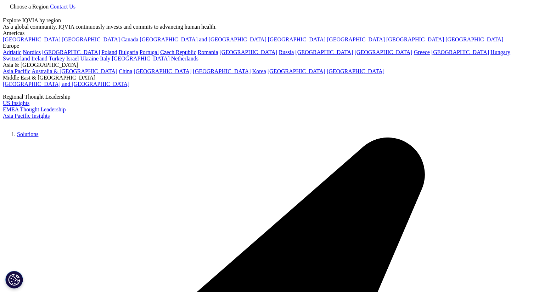 The width and height of the screenshot is (539, 292). What do you see at coordinates (109, 52) in the screenshot?
I see `a: Poland` at bounding box center [109, 52].